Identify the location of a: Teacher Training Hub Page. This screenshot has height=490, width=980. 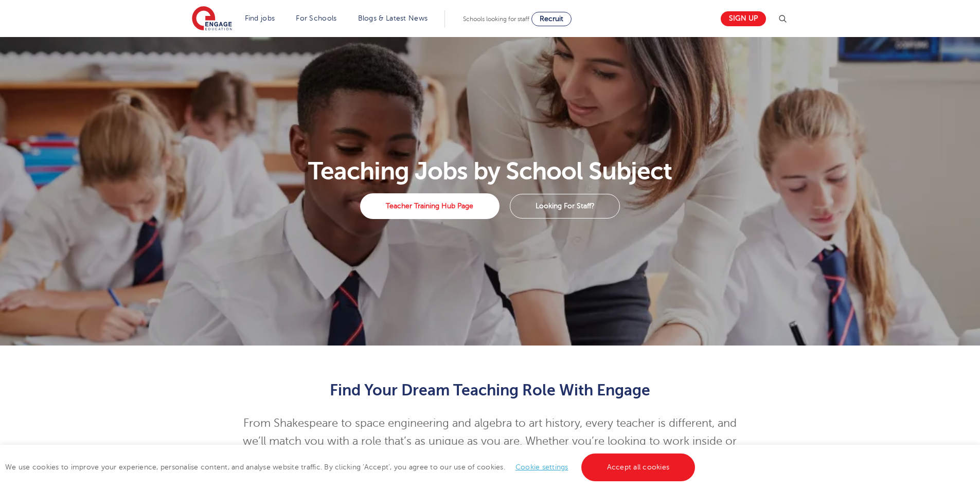
(429, 206).